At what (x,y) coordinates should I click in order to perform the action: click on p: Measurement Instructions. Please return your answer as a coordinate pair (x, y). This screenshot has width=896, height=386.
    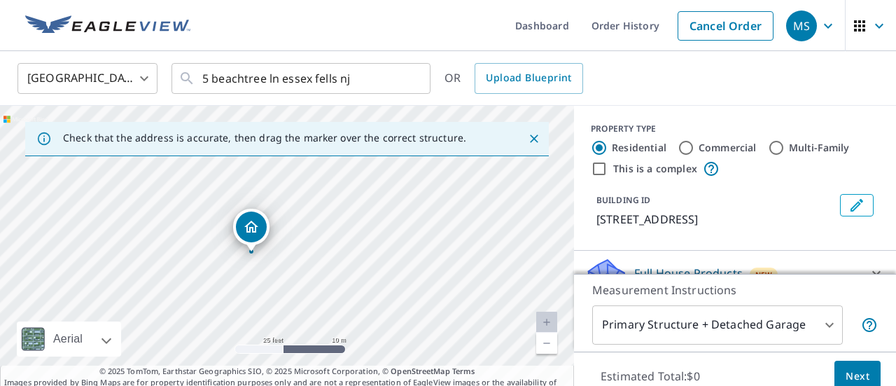
    Looking at the image, I should click on (735, 290).